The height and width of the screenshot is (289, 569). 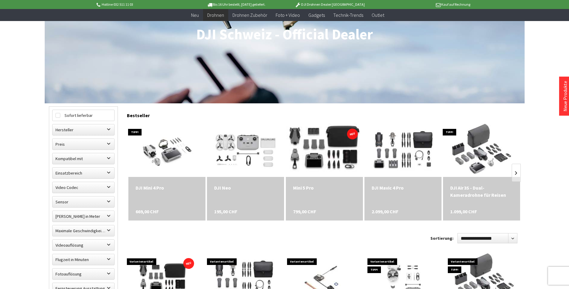 What do you see at coordinates (403, 188) in the screenshot?
I see `a: DJI Mavic 4 Pro 2.099,00 CHF` at bounding box center [403, 188].